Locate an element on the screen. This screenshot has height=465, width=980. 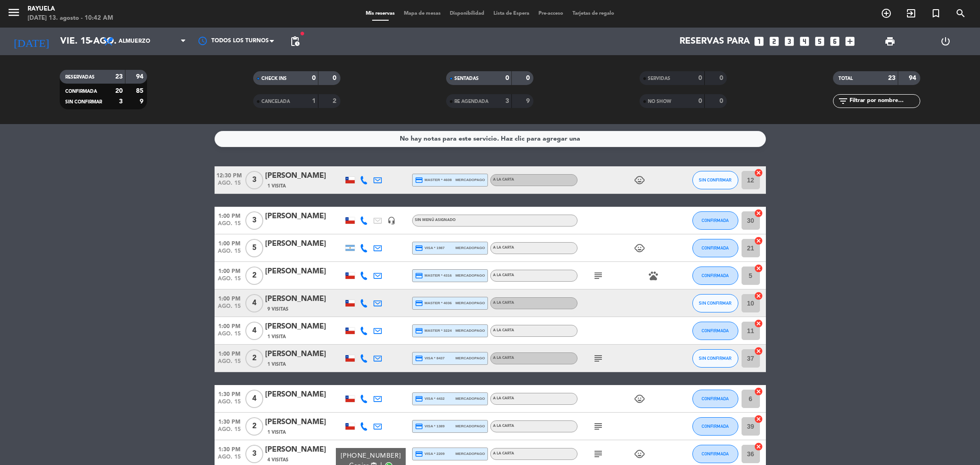
span: 4 Visitas is located at coordinates (278, 460).